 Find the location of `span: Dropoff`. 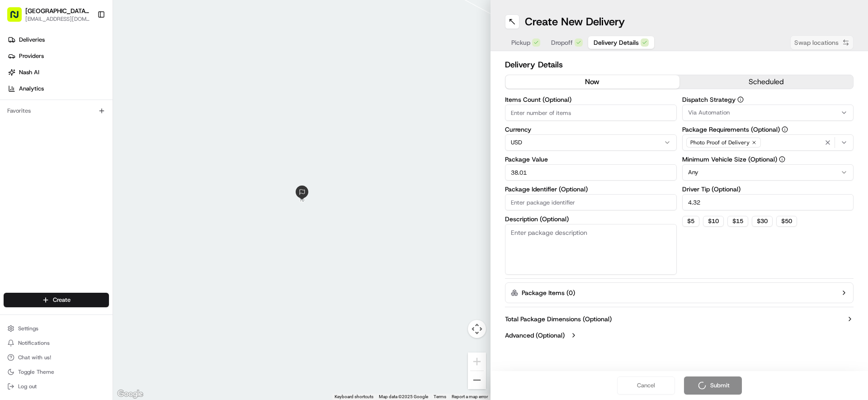

span: Dropoff is located at coordinates (562, 43).